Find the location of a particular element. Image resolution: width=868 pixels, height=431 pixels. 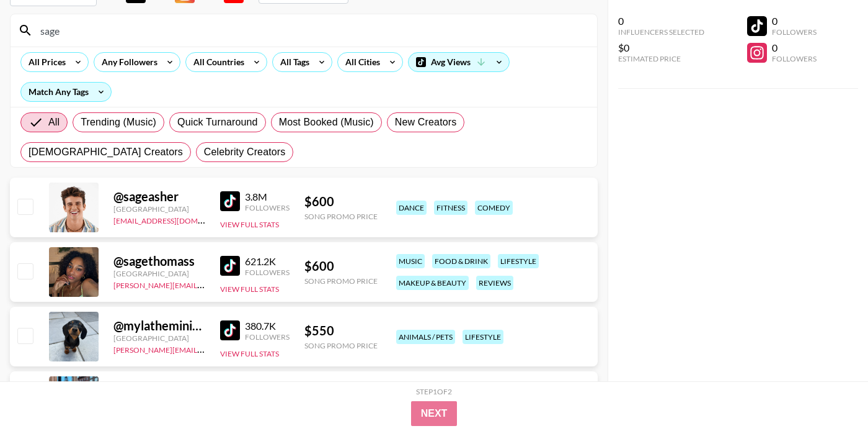

span: Quick Turnaround is located at coordinates (217, 123).